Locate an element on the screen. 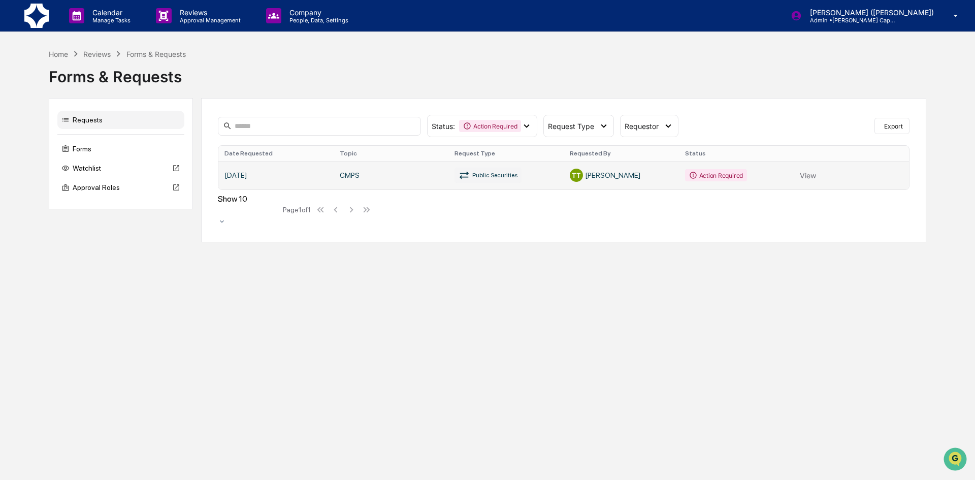 The height and width of the screenshot is (480, 975). span: Pylon is located at coordinates (112, 176).